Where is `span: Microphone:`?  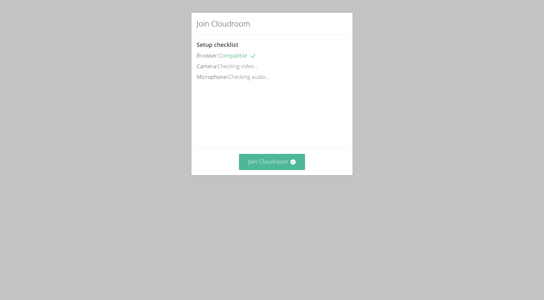
span: Microphone: is located at coordinates (212, 77).